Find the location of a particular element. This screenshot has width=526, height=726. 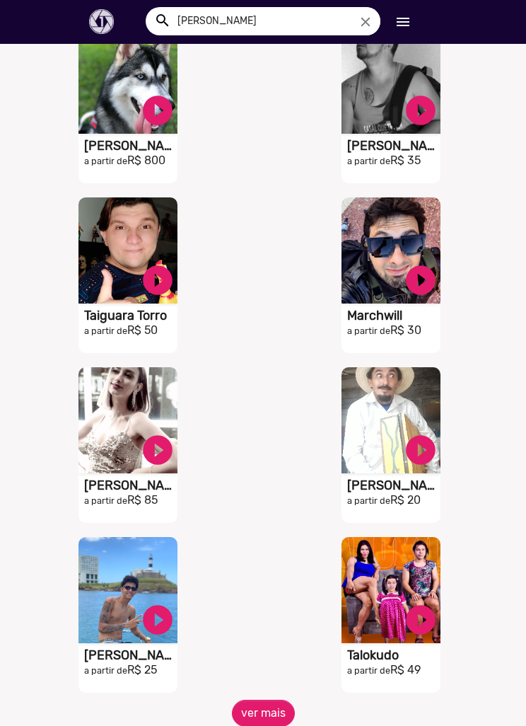

h2: R$ 30 is located at coordinates (394, 330).